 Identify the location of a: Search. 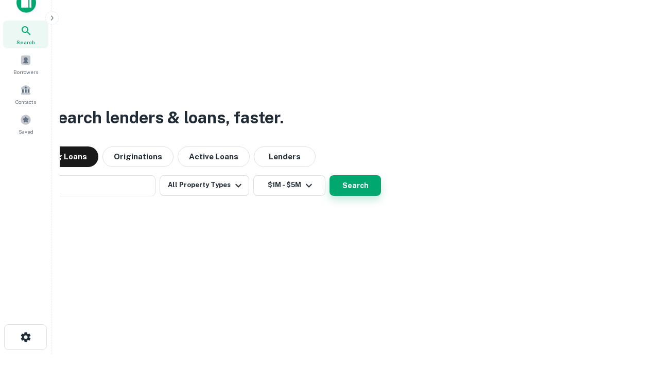
(26, 34).